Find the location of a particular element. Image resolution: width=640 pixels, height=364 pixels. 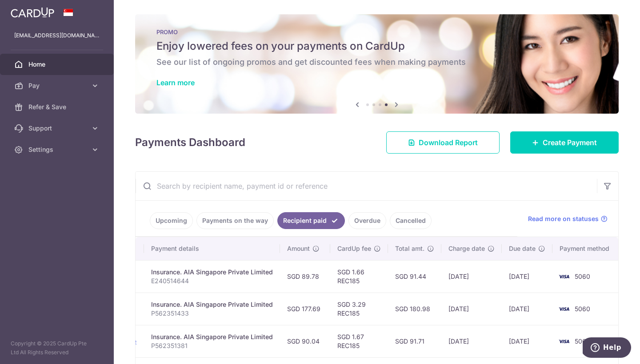

th: Payment method is located at coordinates (586, 249).